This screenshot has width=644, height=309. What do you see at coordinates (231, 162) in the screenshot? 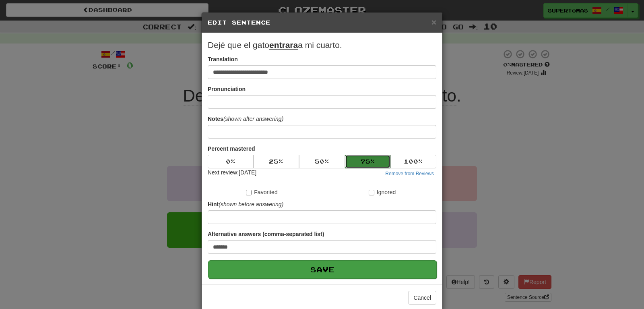
I see `button: 0%` at bounding box center [231, 162].